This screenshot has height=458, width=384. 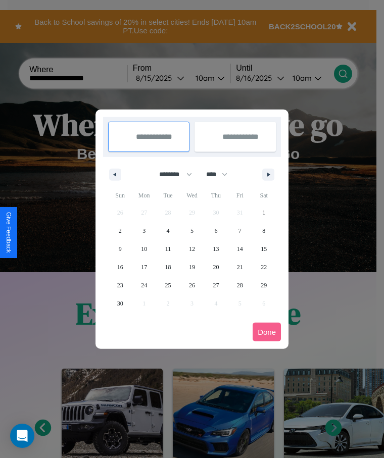 I want to click on button: 9, so click(x=120, y=249).